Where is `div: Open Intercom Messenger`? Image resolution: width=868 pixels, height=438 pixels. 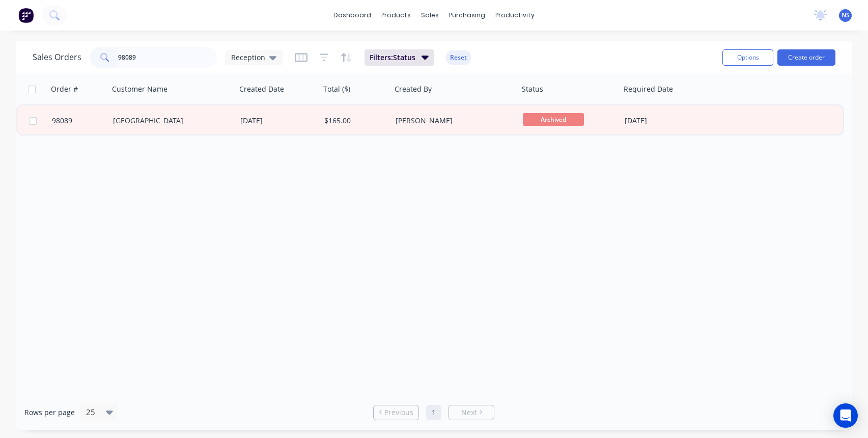
div: Open Intercom Messenger is located at coordinates (846, 416).